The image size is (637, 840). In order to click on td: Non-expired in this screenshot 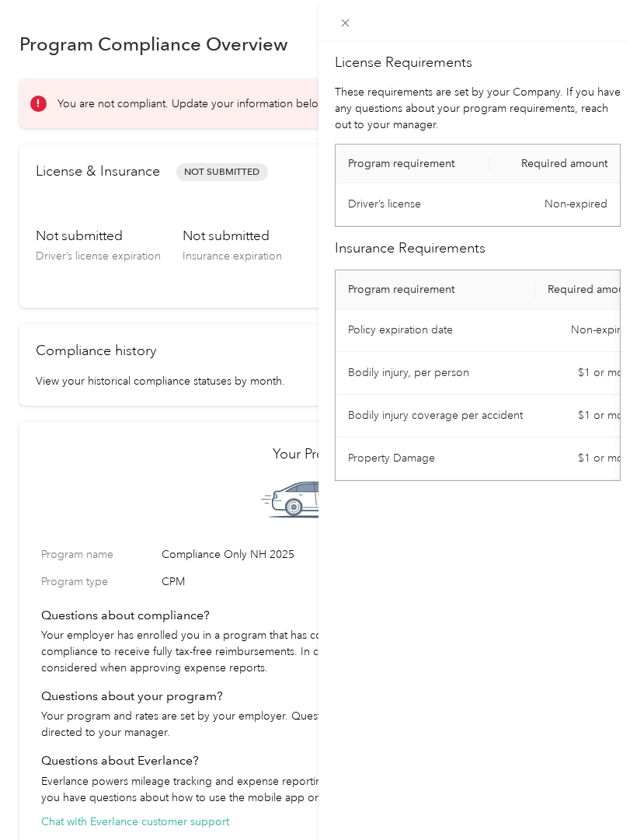, I will do `click(554, 204)`.